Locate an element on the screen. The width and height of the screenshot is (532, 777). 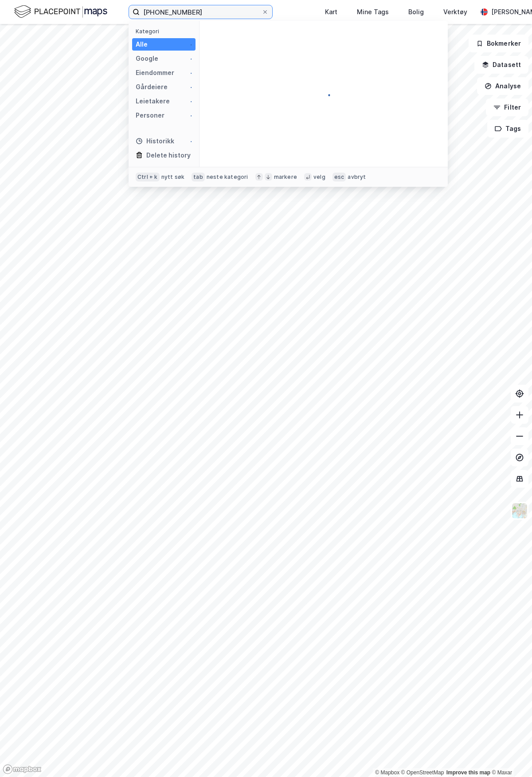
div: tab is located at coordinates (198, 177).